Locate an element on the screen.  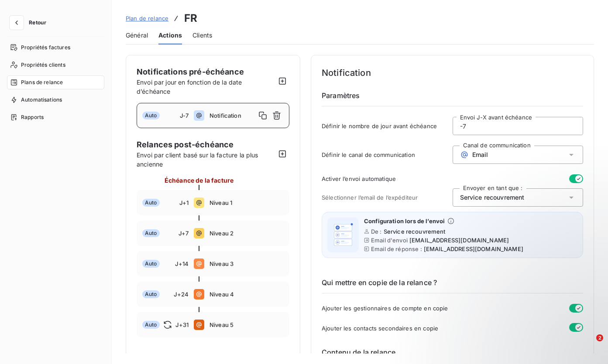
span: 2 is located at coordinates (600, 338).